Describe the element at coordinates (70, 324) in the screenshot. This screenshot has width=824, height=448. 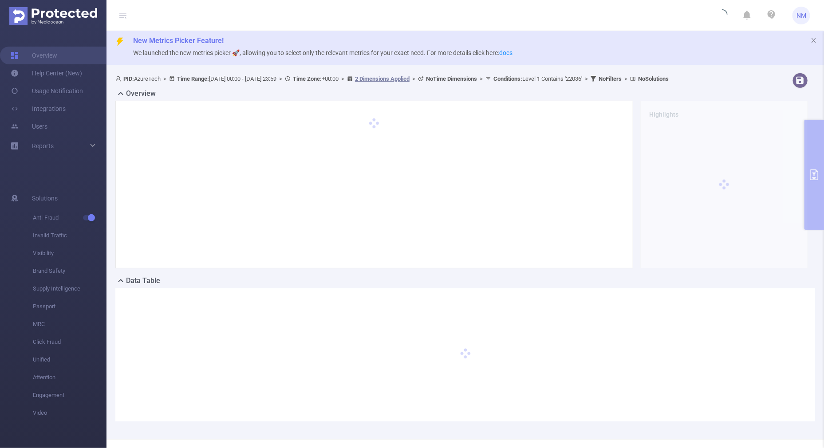
I see `span: MRC` at that location.